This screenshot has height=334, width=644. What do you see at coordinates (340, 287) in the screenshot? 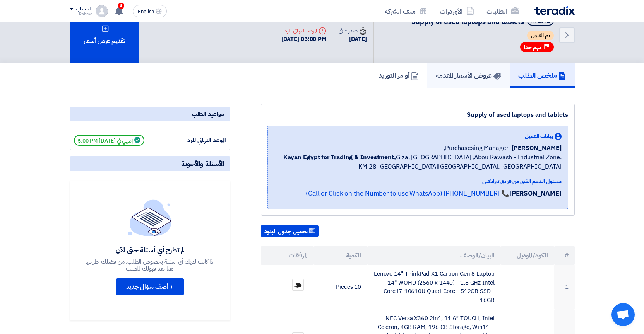
I see `td: 10 Pieces` at bounding box center [340, 287].